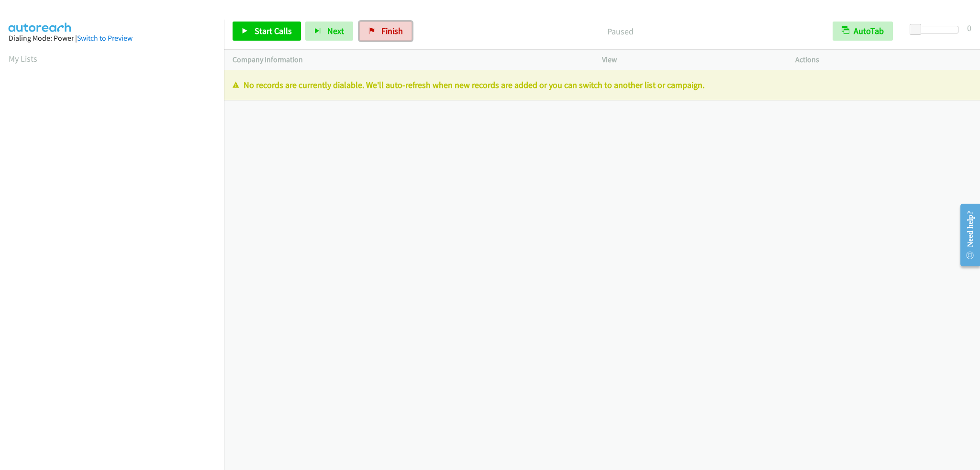 The width and height of the screenshot is (980, 470). I want to click on button: AutoTab, so click(863, 31).